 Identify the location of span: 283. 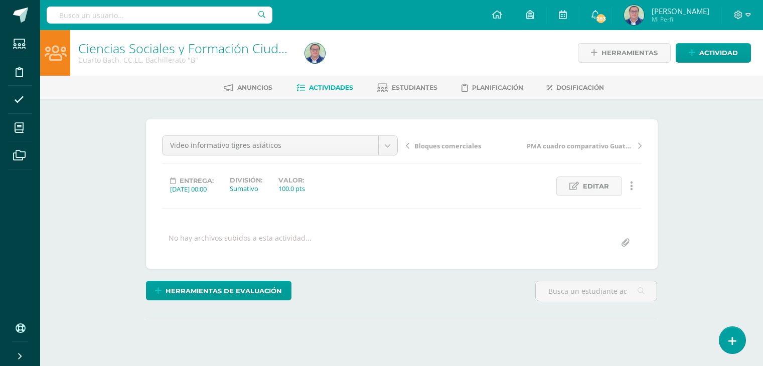
(601, 19).